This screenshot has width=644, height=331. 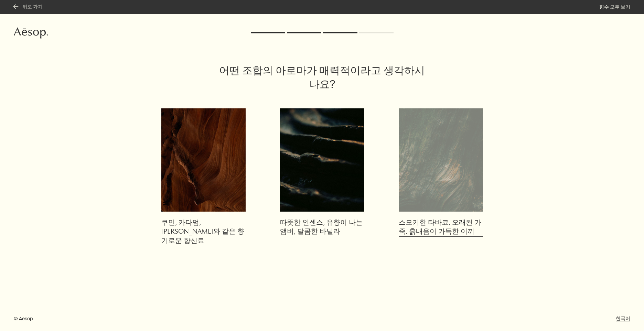 I want to click on a: 한국어, so click(x=623, y=318).